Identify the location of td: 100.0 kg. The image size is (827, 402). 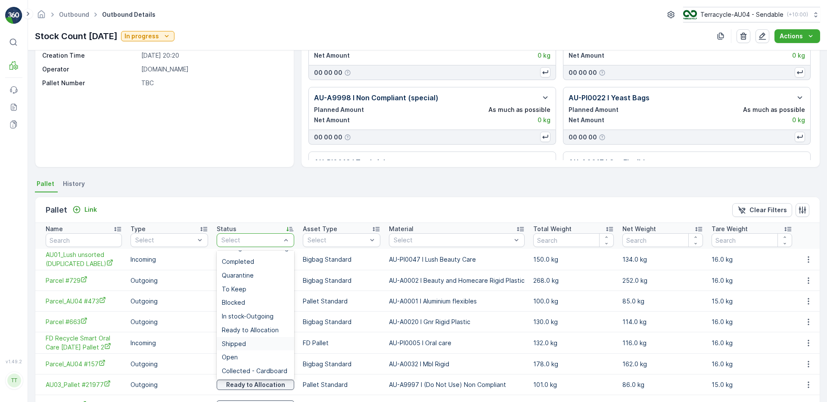
(574, 302).